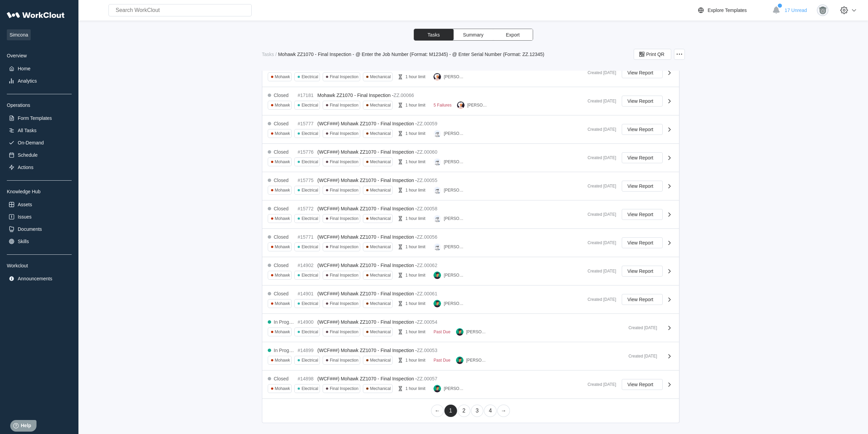  Describe the element at coordinates (473, 35) in the screenshot. I see `button: Summary` at that location.